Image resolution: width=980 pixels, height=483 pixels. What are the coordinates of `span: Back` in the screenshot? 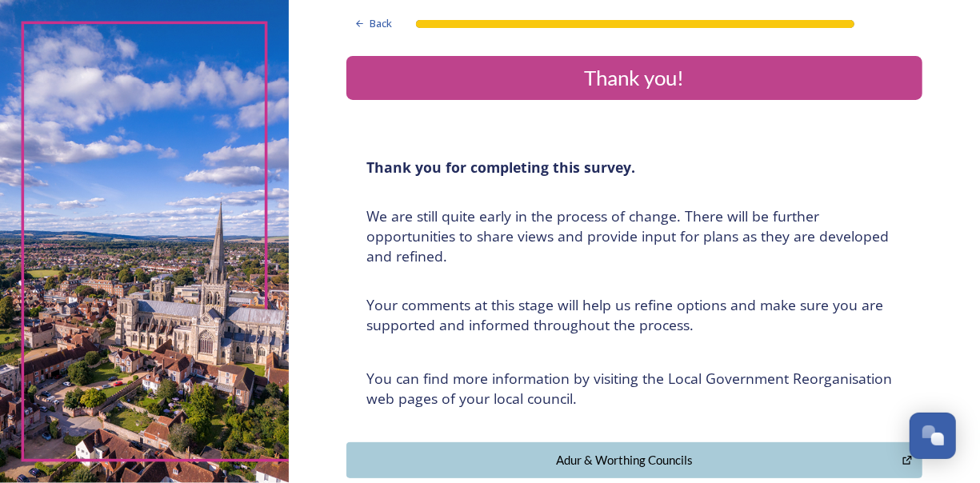 It's located at (381, 23).